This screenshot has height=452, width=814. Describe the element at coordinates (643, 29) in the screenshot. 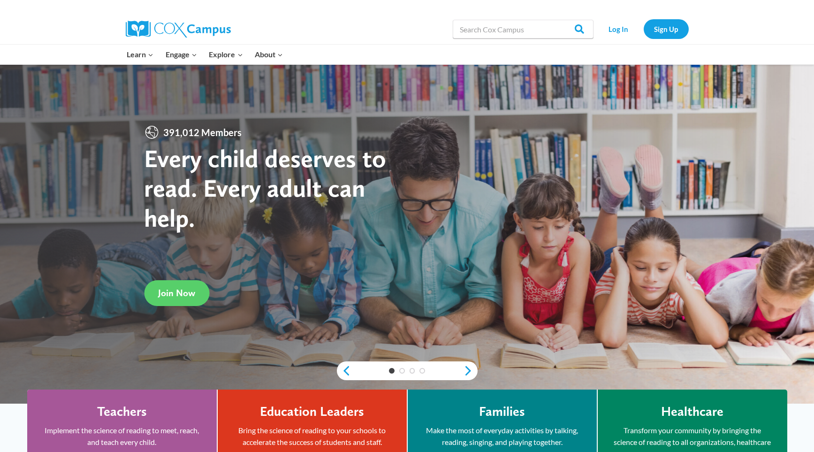

I see `nav: Secondary Navigation` at that location.